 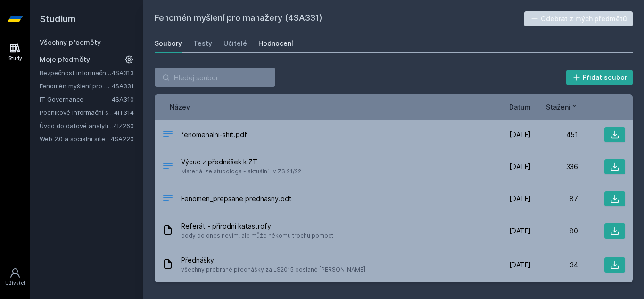 I want to click on span: body do dnes nevím, ale může někomu trochu pomoct, so click(x=257, y=236).